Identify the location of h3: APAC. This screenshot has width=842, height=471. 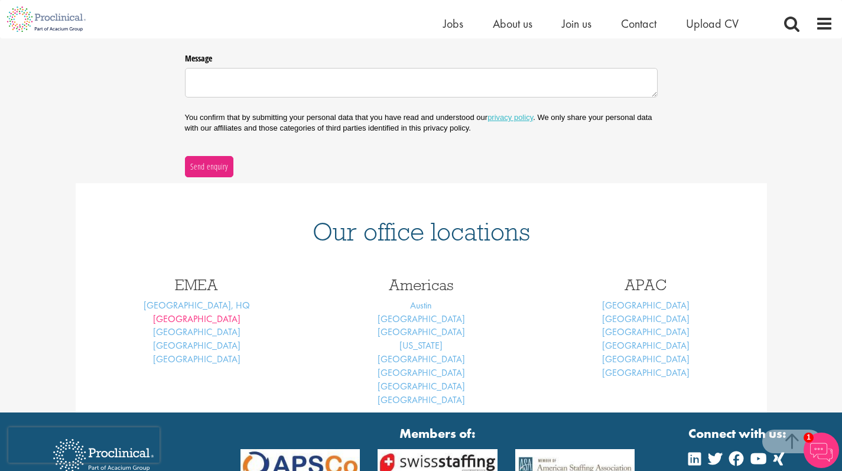
(646, 285).